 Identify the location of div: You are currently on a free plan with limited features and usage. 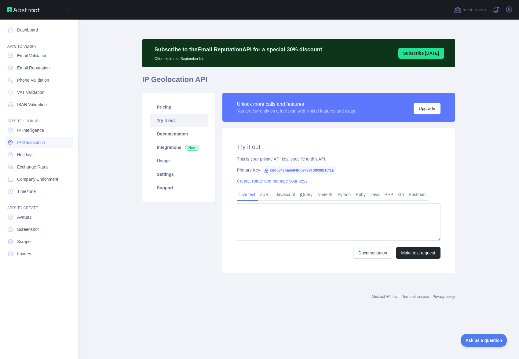
(297, 111).